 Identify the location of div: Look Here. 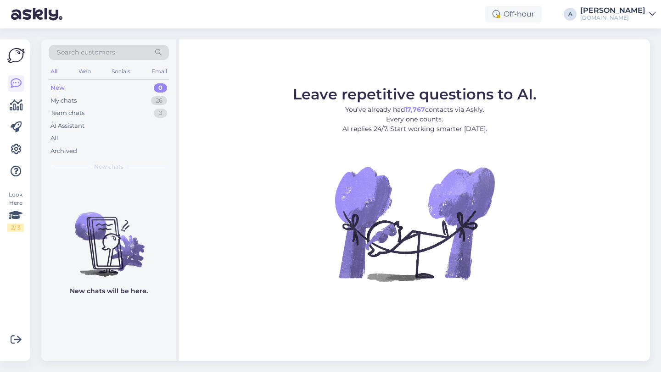
(16, 211).